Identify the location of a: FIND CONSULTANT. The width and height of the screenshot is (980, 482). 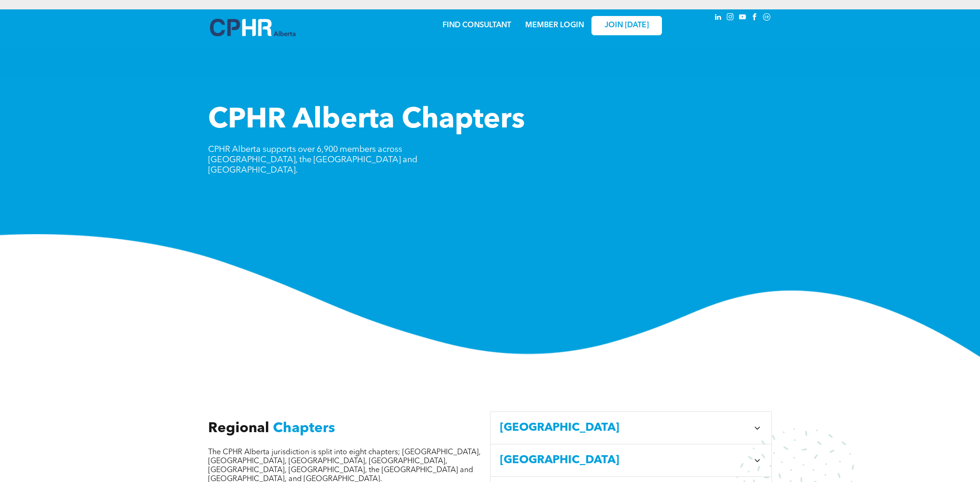
(477, 25).